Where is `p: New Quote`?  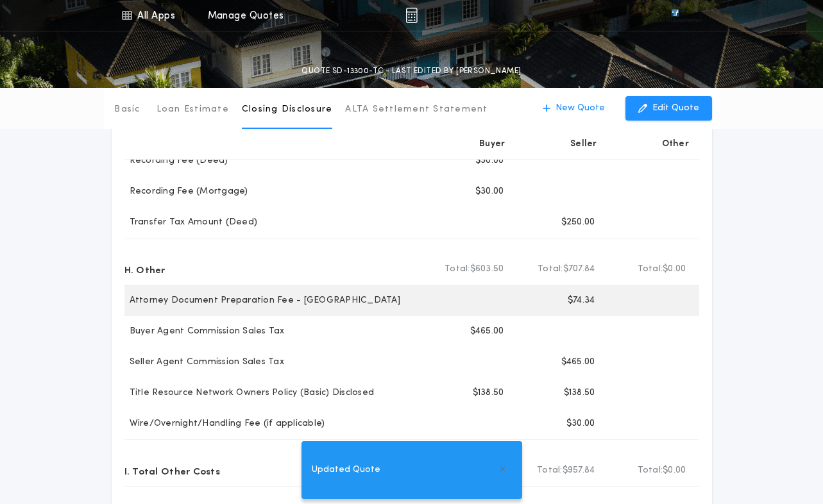 p: New Quote is located at coordinates (580, 108).